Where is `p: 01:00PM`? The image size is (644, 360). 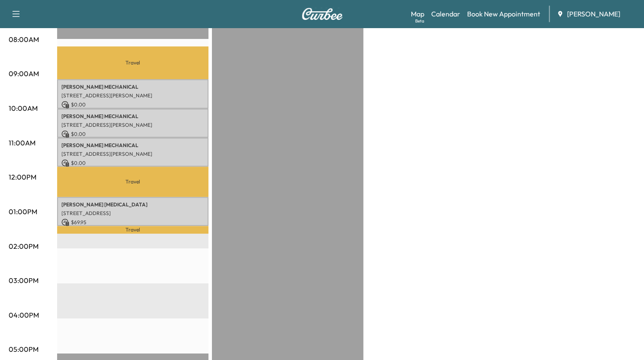 p: 01:00PM is located at coordinates (23, 212).